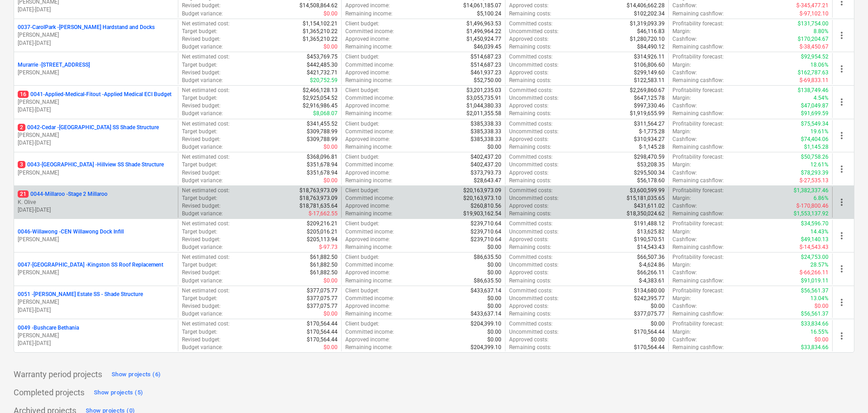  I want to click on p: $351,678.94, so click(322, 173).